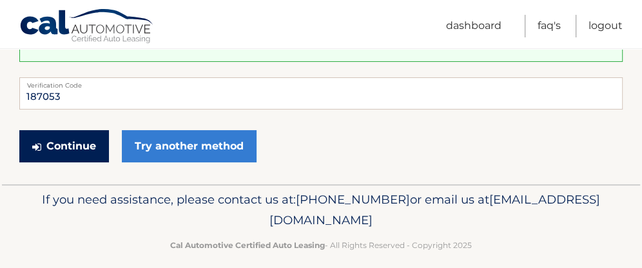 The height and width of the screenshot is (268, 642). What do you see at coordinates (64, 146) in the screenshot?
I see `button: Continue` at bounding box center [64, 146].